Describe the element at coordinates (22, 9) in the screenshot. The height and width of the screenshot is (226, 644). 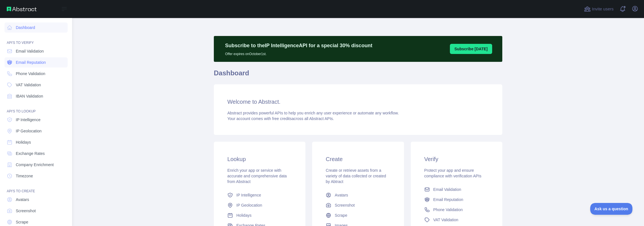
I see `img: Abstract API` at that location.